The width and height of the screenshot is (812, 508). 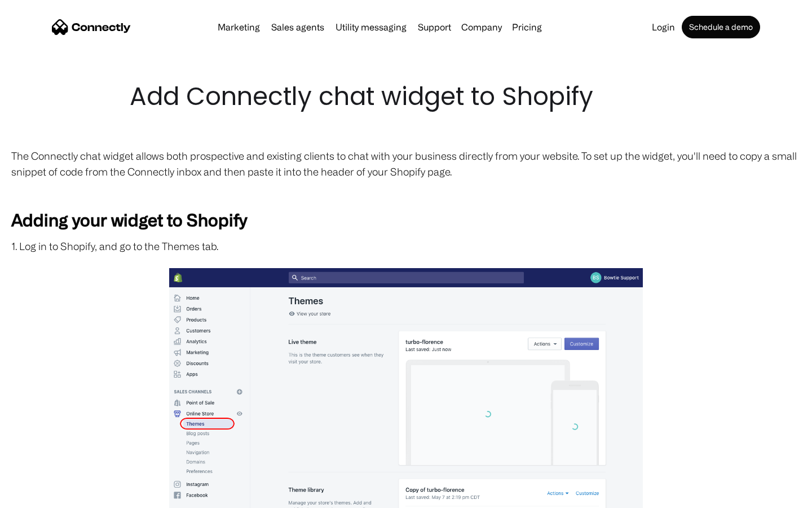 I want to click on strong: Adding your widget to Shopify, so click(x=129, y=219).